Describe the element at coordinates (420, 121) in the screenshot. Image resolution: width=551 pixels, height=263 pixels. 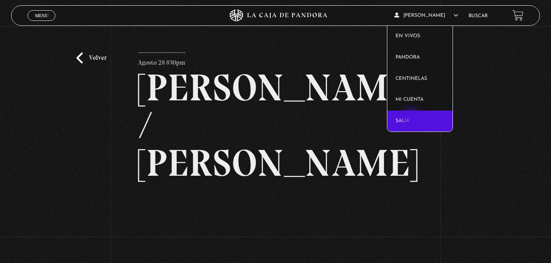
I see `a: Salir` at that location.